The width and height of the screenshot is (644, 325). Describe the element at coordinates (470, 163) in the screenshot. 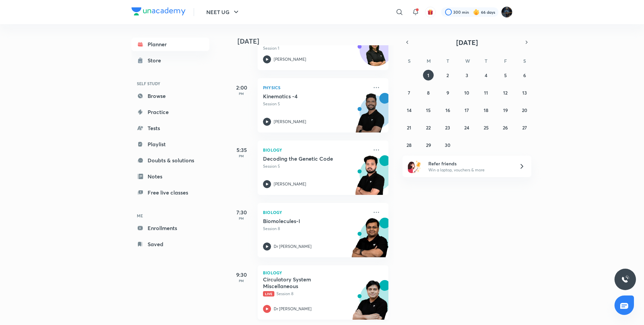

I see `h6: Refer friends` at that location.